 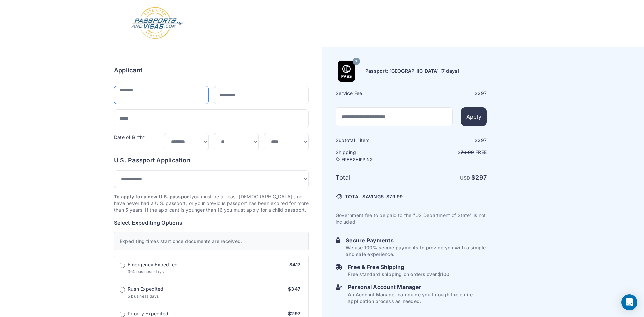 I want to click on span: 3-4 business days, so click(x=146, y=271).